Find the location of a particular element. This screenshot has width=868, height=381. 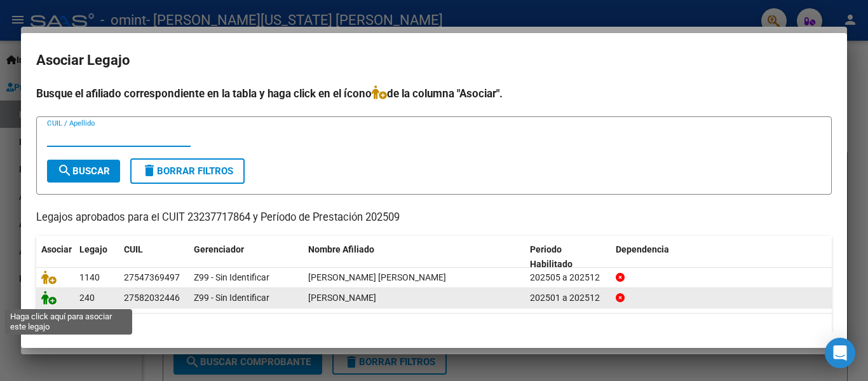

datatable-header-cell: Nombre Afiliado is located at coordinates (414, 257).